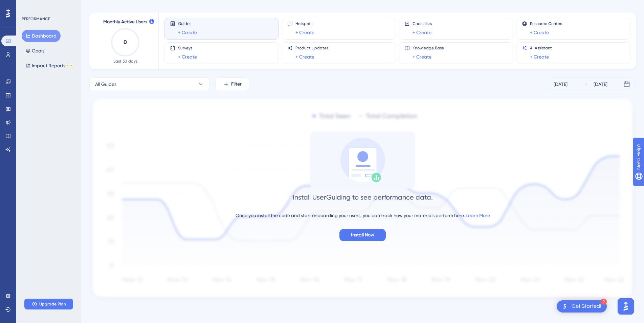 Image resolution: width=644 pixels, height=323 pixels. Describe the element at coordinates (125, 42) in the screenshot. I see `text: 0` at that location.